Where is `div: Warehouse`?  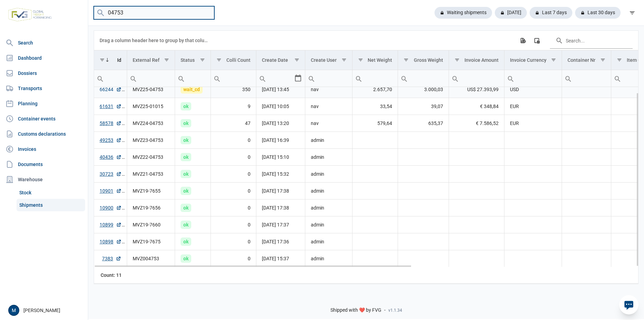 div: Warehouse is located at coordinates (44, 179).